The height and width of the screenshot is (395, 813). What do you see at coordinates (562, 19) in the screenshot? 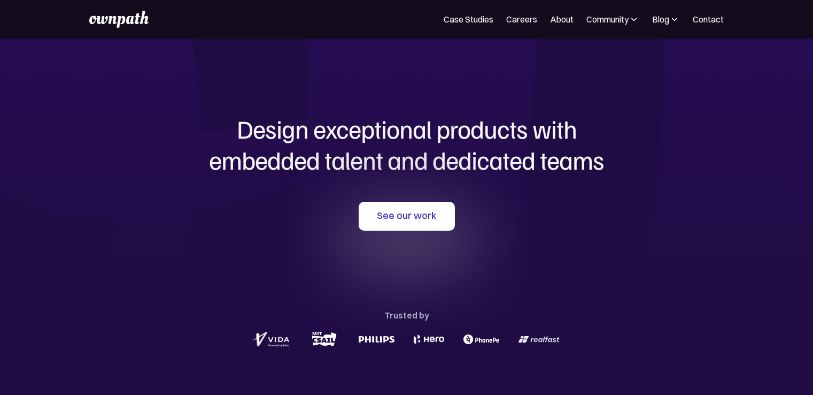
I see `a: About` at bounding box center [562, 19].